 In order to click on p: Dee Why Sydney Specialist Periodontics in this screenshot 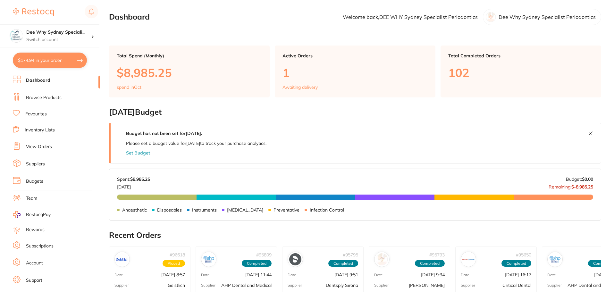, I will do `click(547, 17)`.